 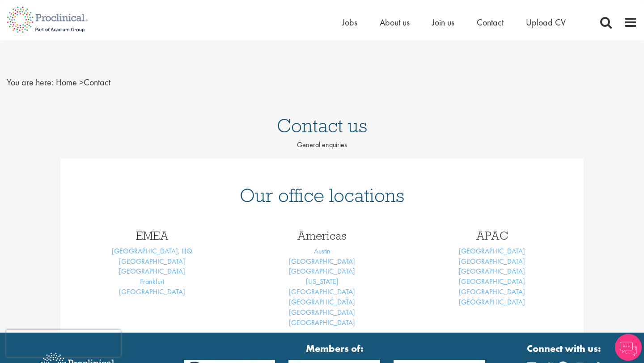 What do you see at coordinates (443, 22) in the screenshot?
I see `a: Join us` at bounding box center [443, 22].